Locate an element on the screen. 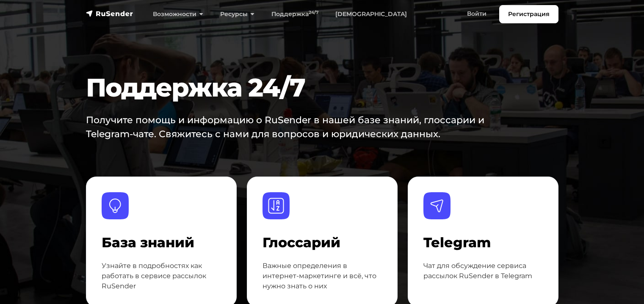  h4: Глоссарий is located at coordinates (322, 242).